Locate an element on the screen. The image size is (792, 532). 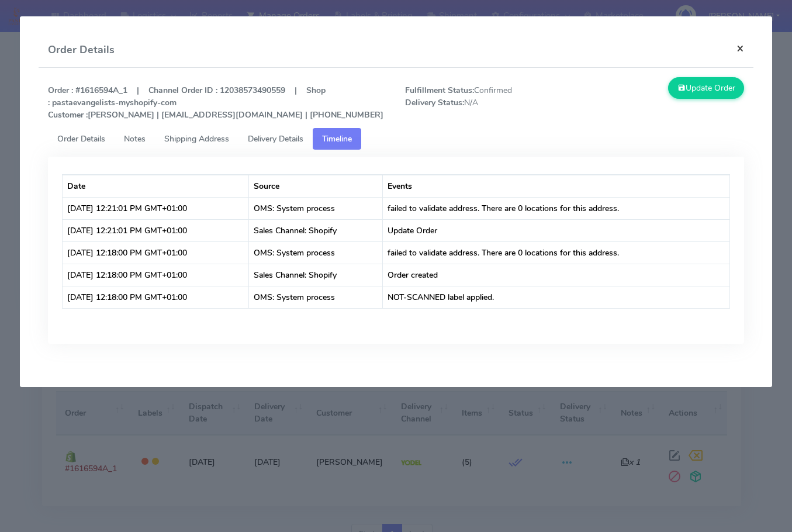
span: Timeline is located at coordinates (337, 138).